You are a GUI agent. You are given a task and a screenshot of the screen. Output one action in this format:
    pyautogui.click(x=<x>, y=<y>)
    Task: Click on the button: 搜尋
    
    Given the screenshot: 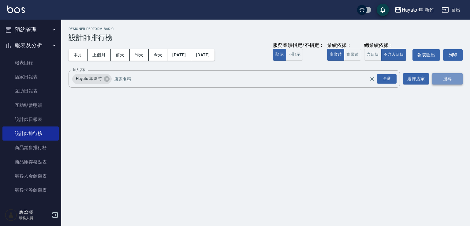 What is the action you would take?
    pyautogui.click(x=447, y=79)
    